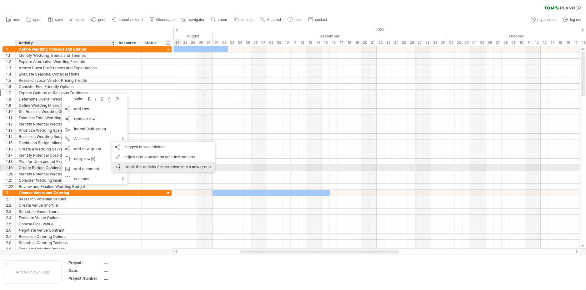 The width and height of the screenshot is (586, 290). What do you see at coordinates (56, 20) in the screenshot?
I see `a: save` at bounding box center [56, 20].